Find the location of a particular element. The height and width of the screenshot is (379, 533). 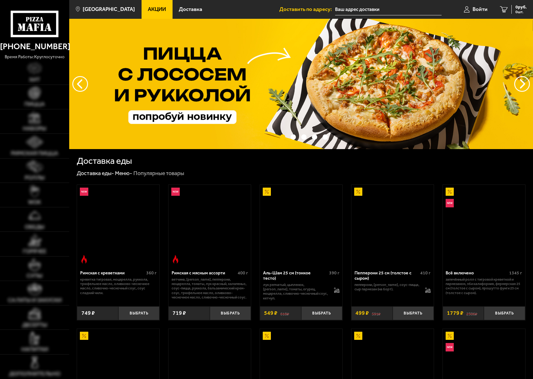

div: Пепперони 25 см (толстое с сыром) is located at coordinates (387, 276).